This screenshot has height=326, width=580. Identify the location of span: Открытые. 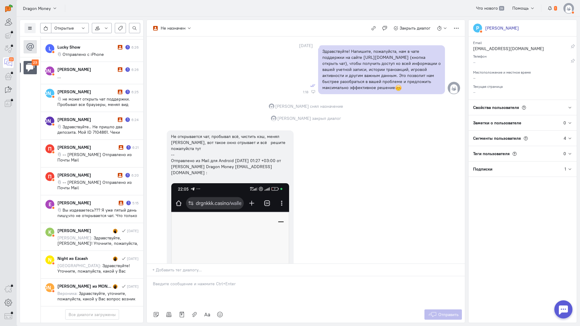
(64, 28).